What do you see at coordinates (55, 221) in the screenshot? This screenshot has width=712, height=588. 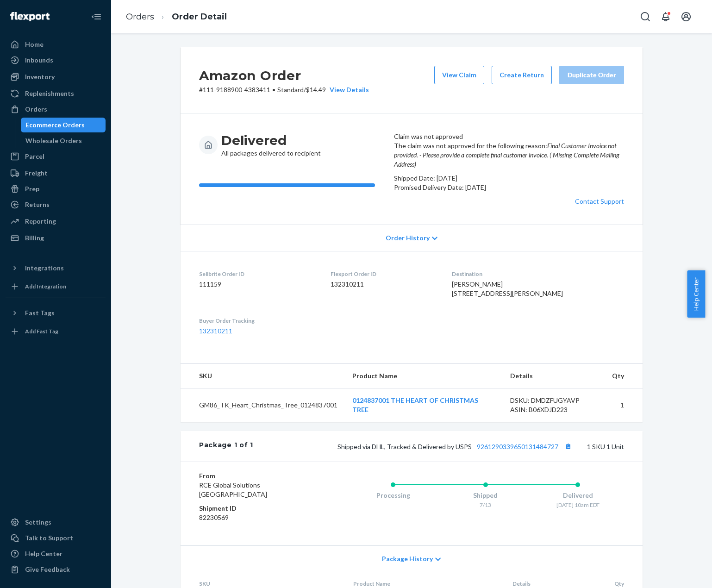 I see `a: Reporting` at bounding box center [55, 221].